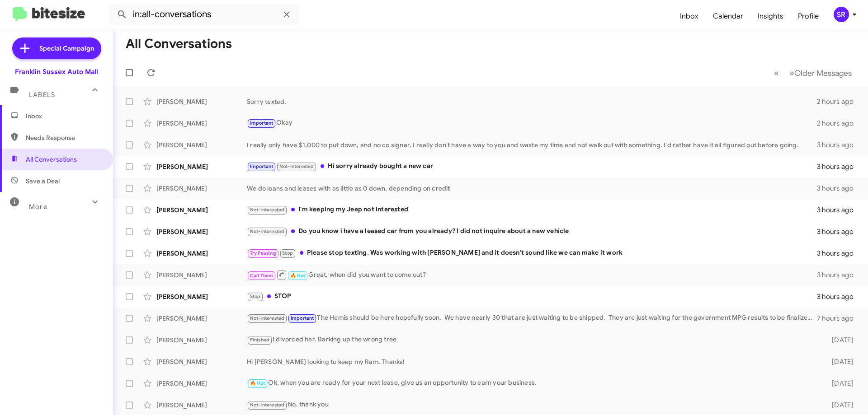  Describe the element at coordinates (532, 166) in the screenshot. I see `div: Hi sorry already bought a new car` at that location.